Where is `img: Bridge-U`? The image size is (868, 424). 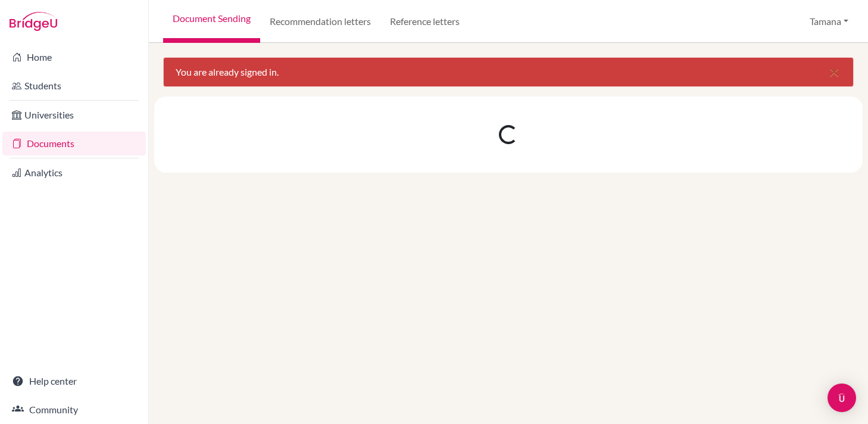 img: Bridge-U is located at coordinates (33, 22).